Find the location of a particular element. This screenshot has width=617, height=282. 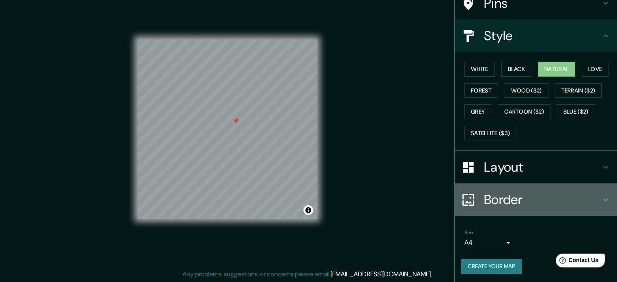

button: Create your map is located at coordinates (491, 266).